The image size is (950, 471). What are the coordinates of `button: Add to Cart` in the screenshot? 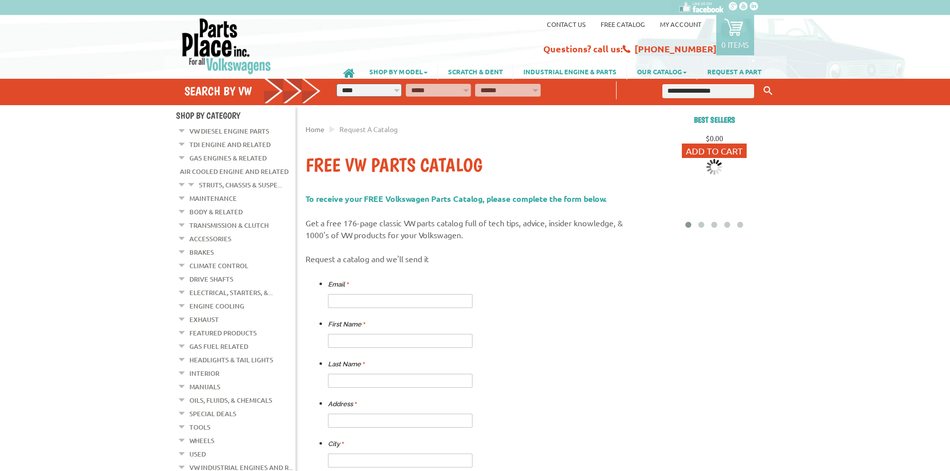 It's located at (714, 151).